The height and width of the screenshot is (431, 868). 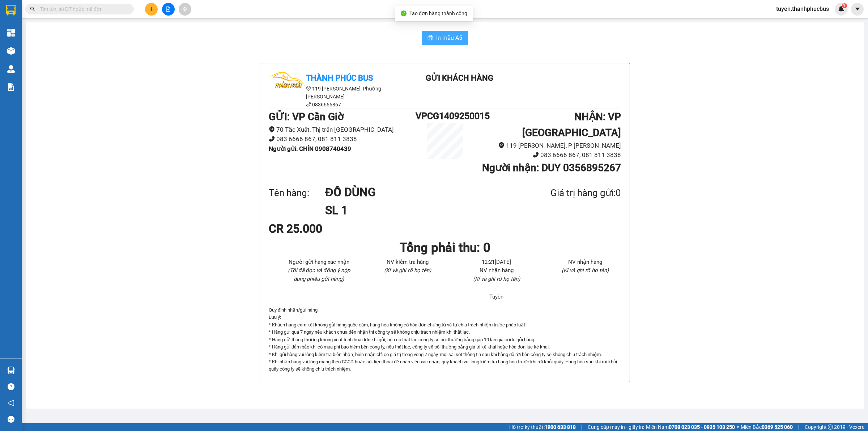 What do you see at coordinates (543, 428) in the screenshot?
I see `span: Hỗ trợ kỹ thuật:` at bounding box center [543, 428].